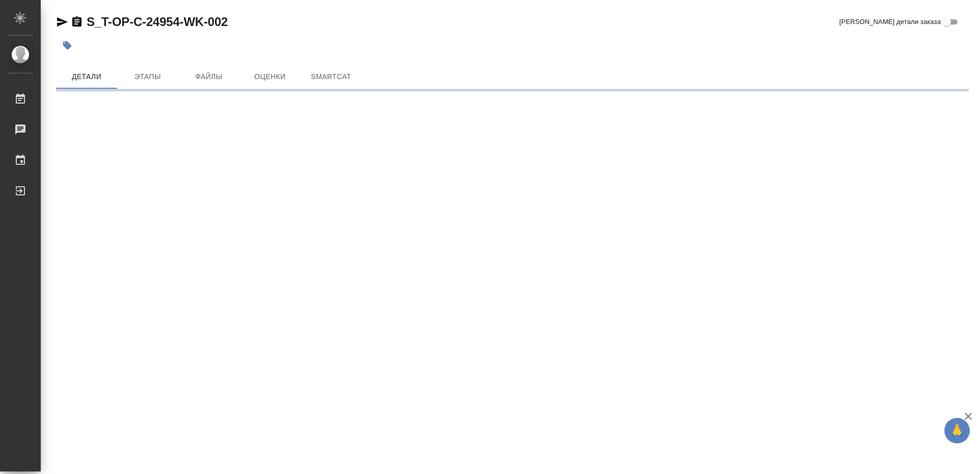  Describe the element at coordinates (209, 77) in the screenshot. I see `span: Файлы` at that location.